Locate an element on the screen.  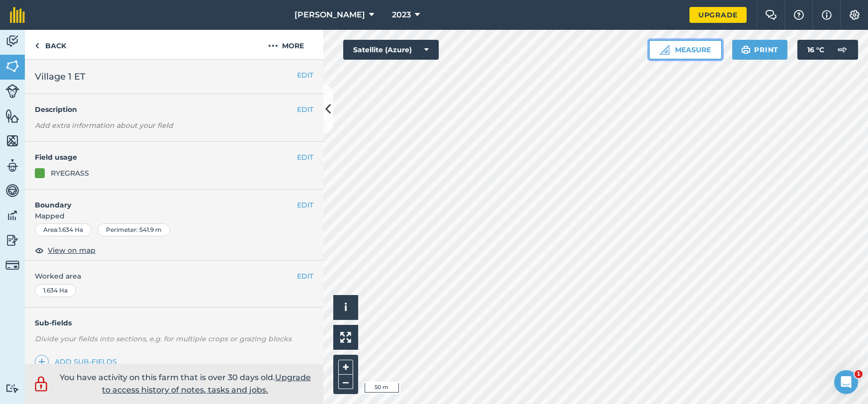
span: View on map is located at coordinates (72, 250).